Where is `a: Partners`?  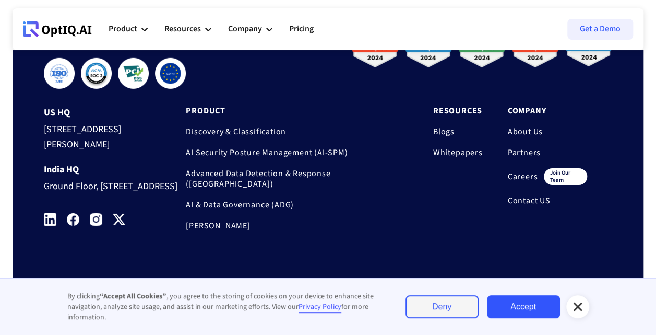
a: Partners is located at coordinates (548, 152).